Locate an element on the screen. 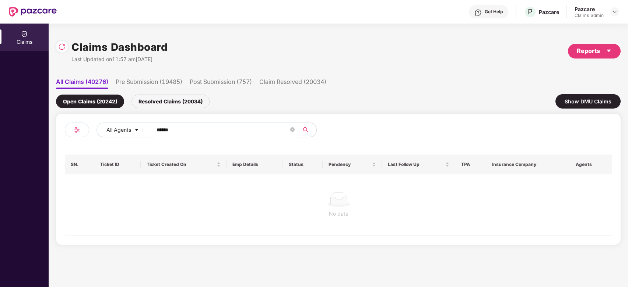 The image size is (628, 287). li: Claim Resolved (20034) is located at coordinates (293, 83).